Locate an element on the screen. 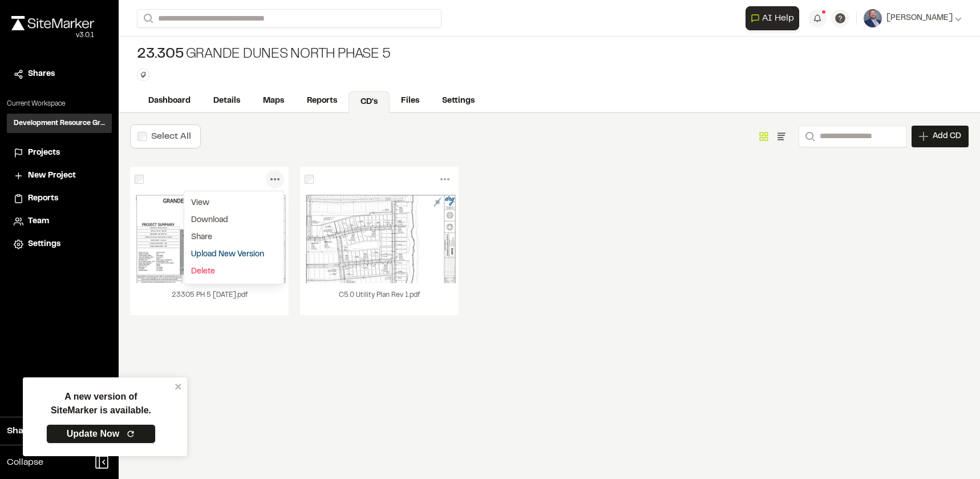  span: Shares is located at coordinates (41, 74).